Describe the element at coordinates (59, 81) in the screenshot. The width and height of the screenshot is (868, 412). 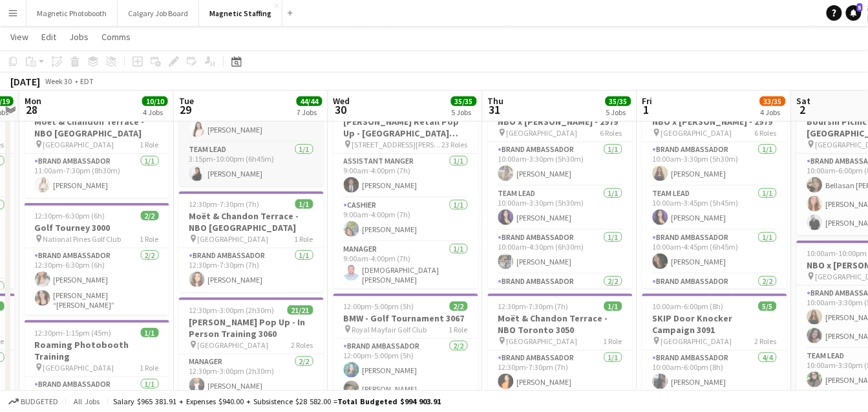
I see `span: Week 30` at that location.